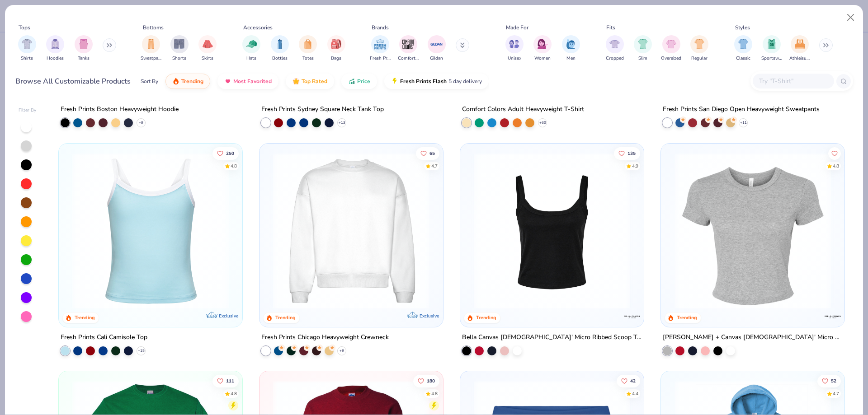 Image resolution: width=868 pixels, height=415 pixels. I want to click on div: 4.7, so click(434, 166).